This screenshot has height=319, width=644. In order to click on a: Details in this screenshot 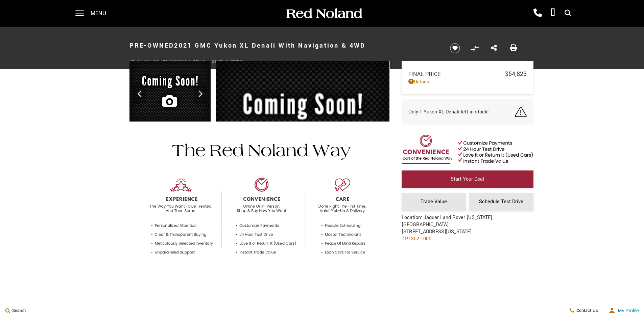, I will do `click(468, 82)`.